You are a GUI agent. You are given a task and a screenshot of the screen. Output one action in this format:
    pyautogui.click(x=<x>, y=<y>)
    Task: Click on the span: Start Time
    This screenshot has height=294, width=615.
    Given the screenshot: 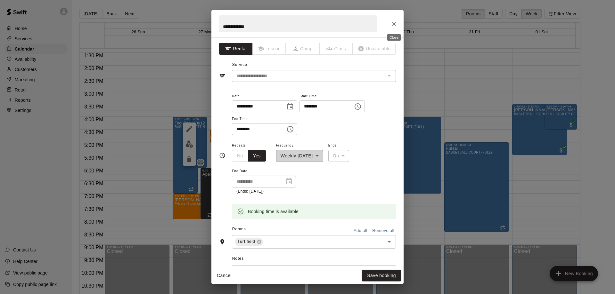 What is the action you would take?
    pyautogui.click(x=332, y=96)
    